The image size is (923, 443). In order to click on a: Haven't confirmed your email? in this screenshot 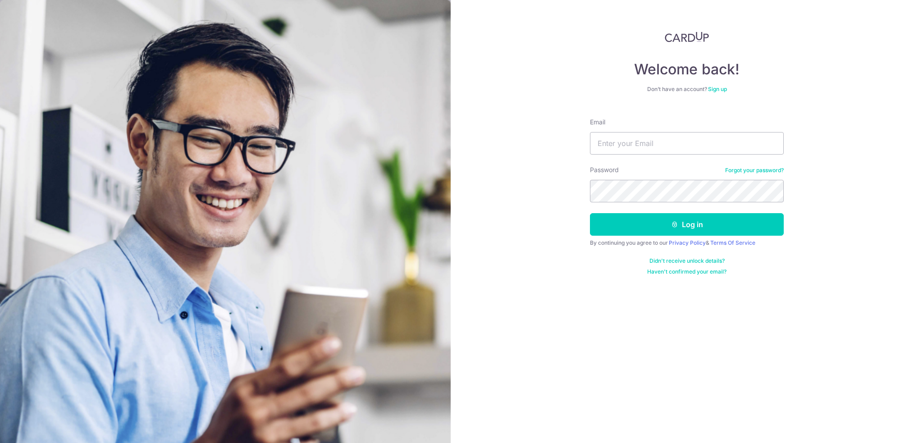, I will do `click(687, 272)`.